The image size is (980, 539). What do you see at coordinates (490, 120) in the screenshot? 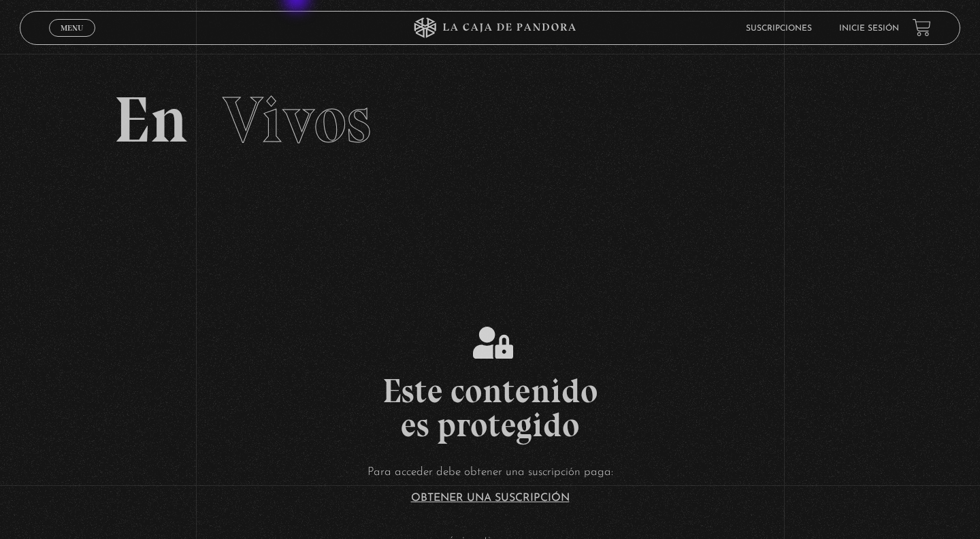
I see `h2: En` at bounding box center [490, 120].